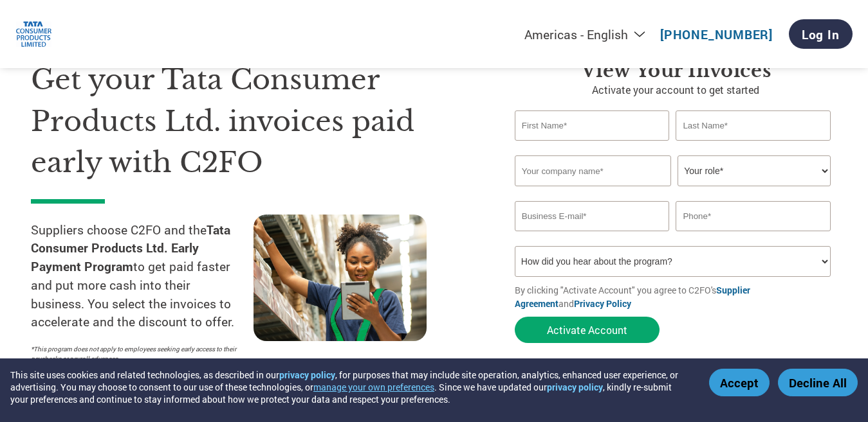  I want to click on input: Last Name*, so click(753, 125).